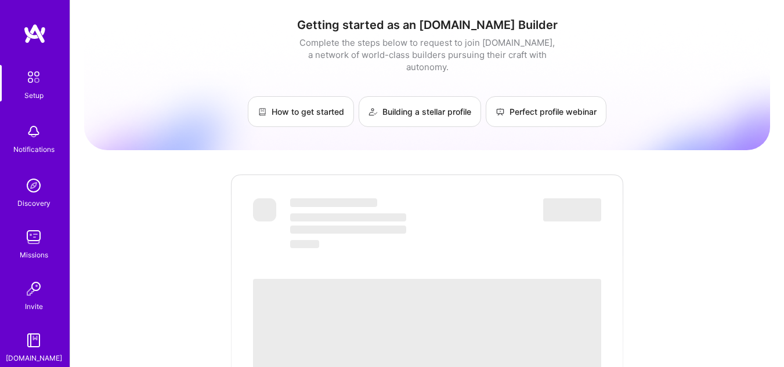 This screenshot has width=784, height=367. I want to click on a: Building a stellar profile, so click(420, 111).